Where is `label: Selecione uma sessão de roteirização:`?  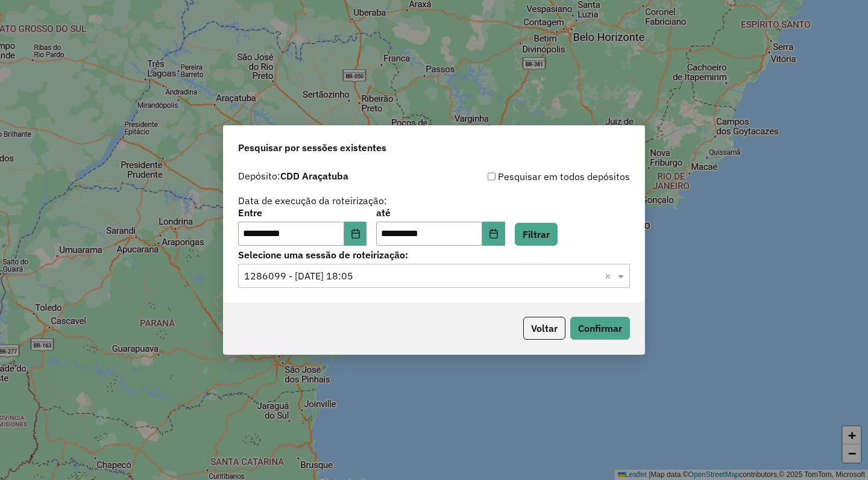 label: Selecione uma sessão de roteirização: is located at coordinates (434, 255).